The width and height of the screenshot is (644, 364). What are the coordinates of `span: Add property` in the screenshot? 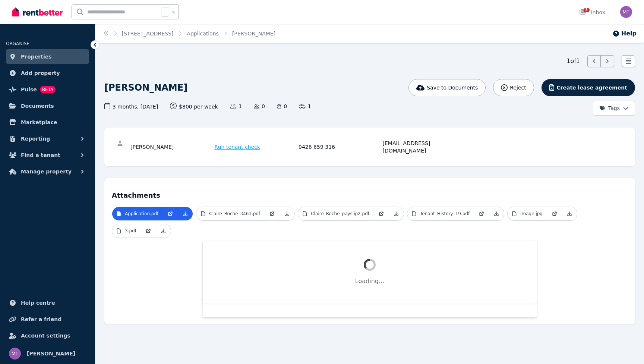 It's located at (40, 73).